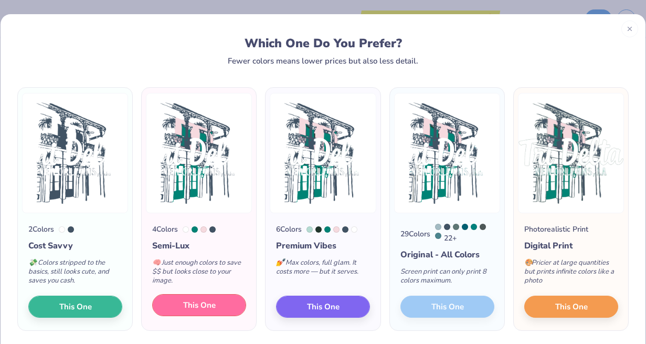 The height and width of the screenshot is (344, 646). Describe the element at coordinates (75, 246) in the screenshot. I see `div: Cost Savvy` at that location.